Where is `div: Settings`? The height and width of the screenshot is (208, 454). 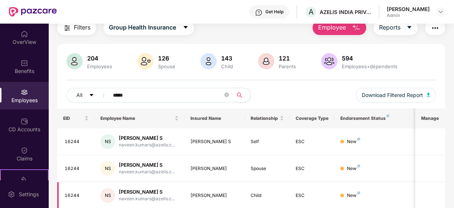 div: Settings is located at coordinates (29, 195).